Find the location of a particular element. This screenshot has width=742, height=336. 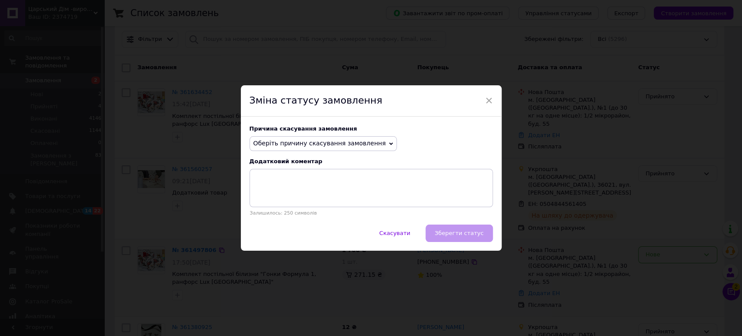

div: Додатковий коментар is located at coordinates (371, 161).